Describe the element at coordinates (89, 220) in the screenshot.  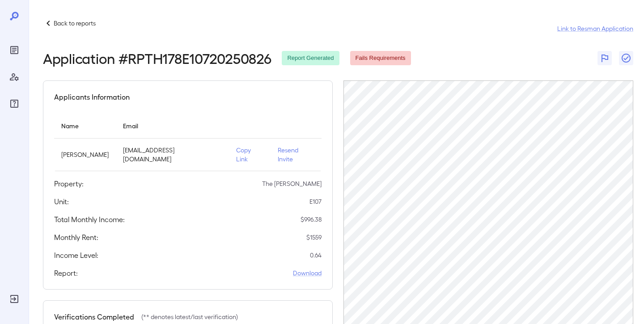
I see `h5: Total Monthly Income:` at that location.